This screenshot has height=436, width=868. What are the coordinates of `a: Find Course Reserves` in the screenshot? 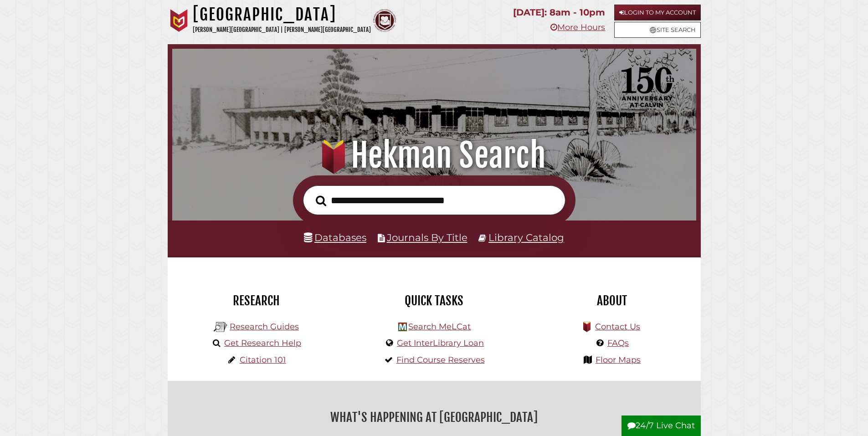 It's located at (440, 360).